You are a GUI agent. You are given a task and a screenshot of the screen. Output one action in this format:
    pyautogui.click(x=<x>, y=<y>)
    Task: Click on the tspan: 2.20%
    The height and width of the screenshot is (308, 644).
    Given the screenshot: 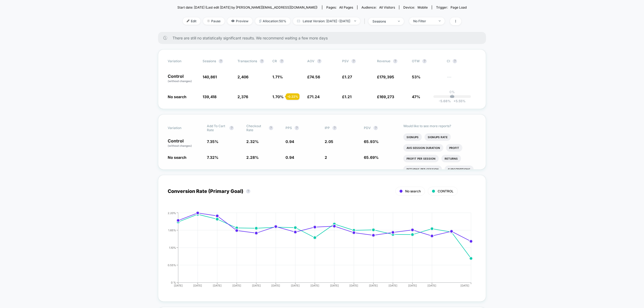 What is the action you would take?
    pyautogui.click(x=172, y=213)
    